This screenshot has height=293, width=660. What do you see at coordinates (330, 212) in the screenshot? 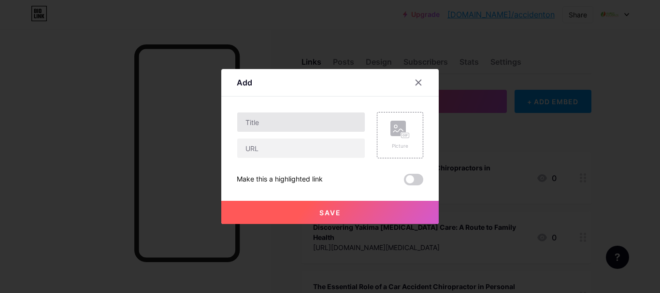
I see `span: Save` at bounding box center [330, 212].